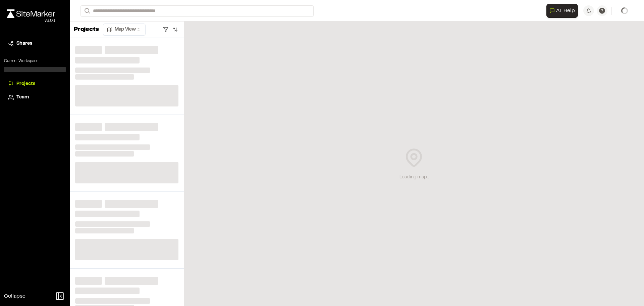  I want to click on div: Oh geez...please don't..., so click(31, 21).